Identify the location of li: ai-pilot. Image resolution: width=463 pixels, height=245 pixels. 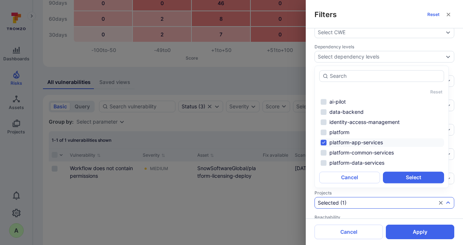
(382, 102).